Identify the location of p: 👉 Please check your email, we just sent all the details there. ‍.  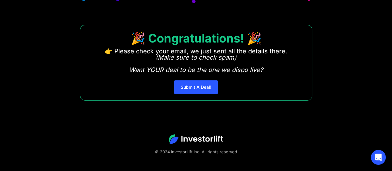
(196, 60).